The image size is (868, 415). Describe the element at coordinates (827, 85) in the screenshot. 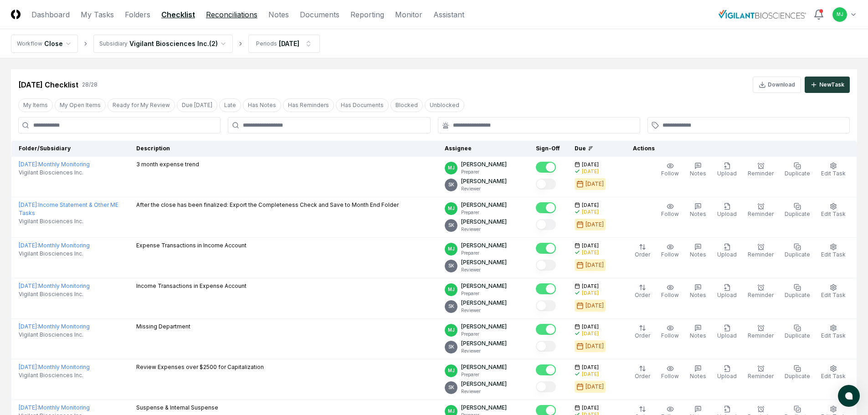

I see `button: NewTask` at that location.